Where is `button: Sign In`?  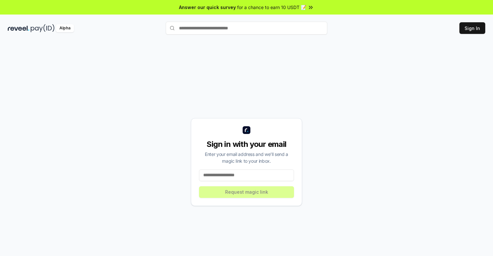 button: Sign In is located at coordinates (472, 28).